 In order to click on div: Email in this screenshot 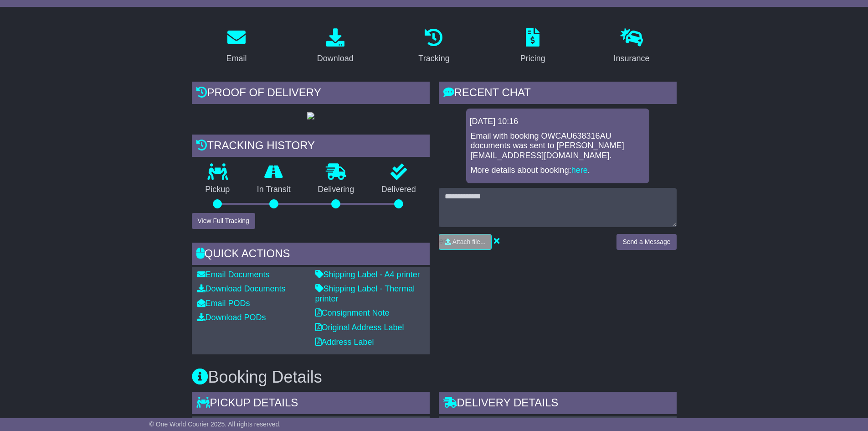, I will do `click(236, 59)`.